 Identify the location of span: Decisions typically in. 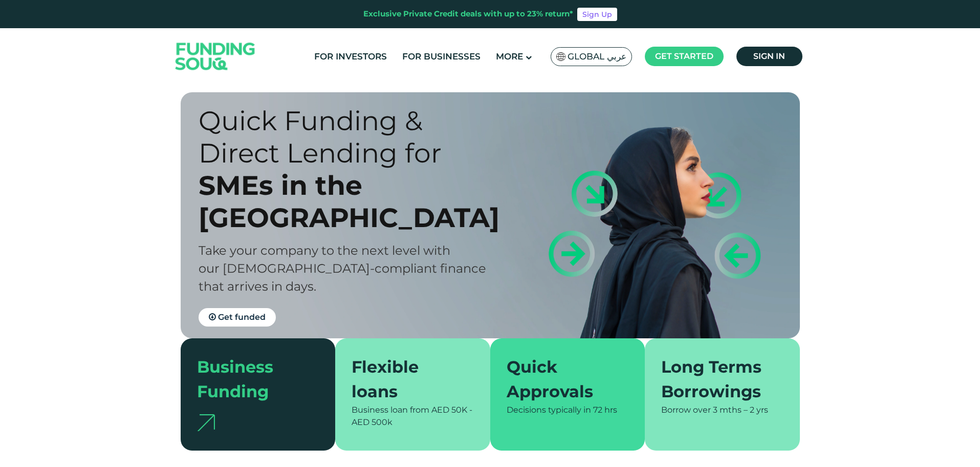
(549, 410).